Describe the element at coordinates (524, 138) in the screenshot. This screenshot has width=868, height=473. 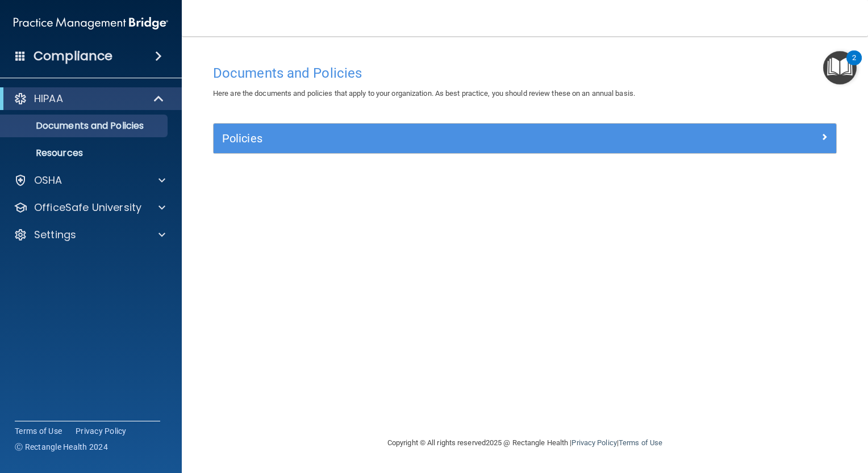
I see `a: Policies` at that location.